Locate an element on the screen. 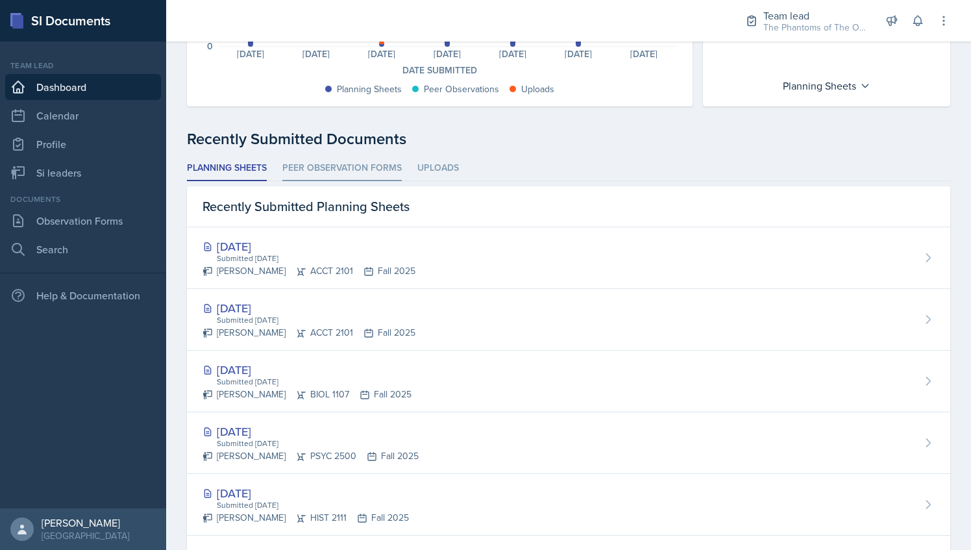  div: Date Submitted is located at coordinates (439, 70).